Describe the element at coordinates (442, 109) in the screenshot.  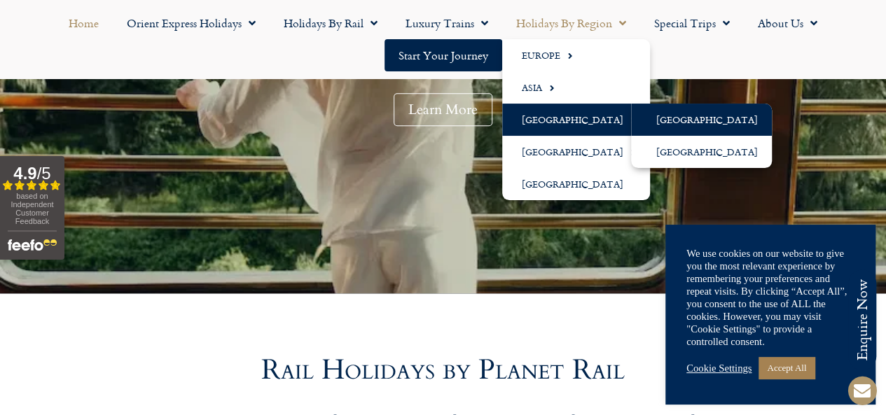
I see `a: Learn More` at that location.